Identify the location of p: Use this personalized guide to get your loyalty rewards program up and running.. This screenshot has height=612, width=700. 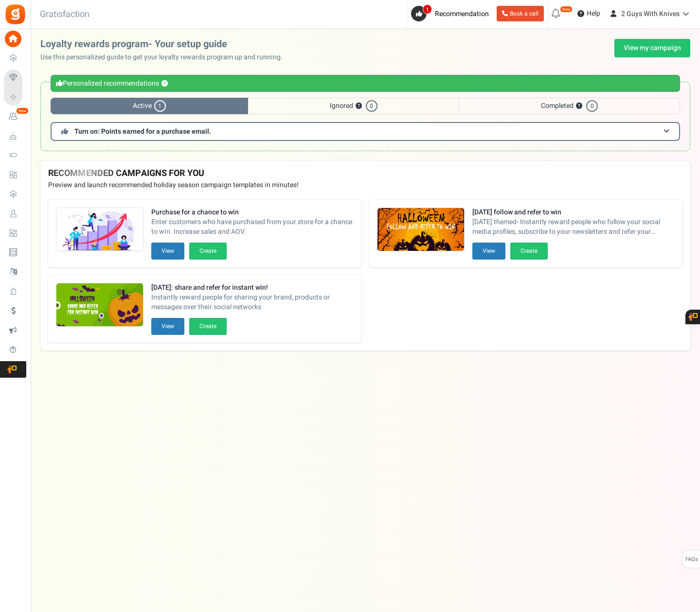
(166, 58).